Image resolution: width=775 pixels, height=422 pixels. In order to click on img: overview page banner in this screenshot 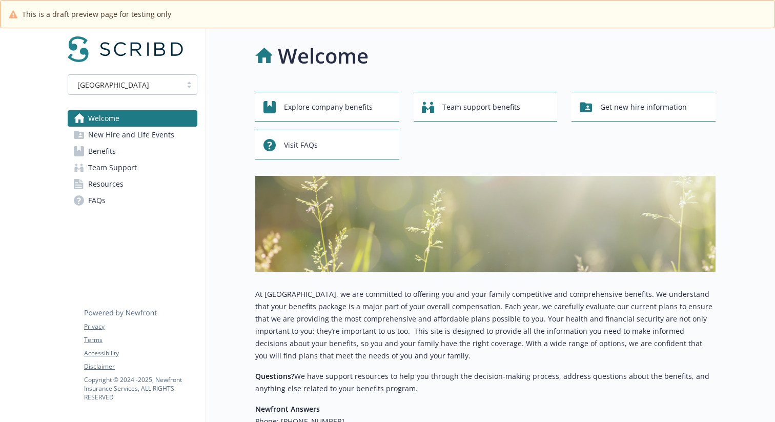, I will do `click(485, 223)`.